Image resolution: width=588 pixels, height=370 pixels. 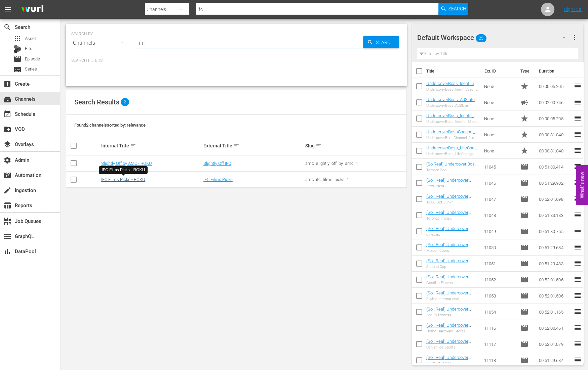 What do you see at coordinates (7, 175) in the screenshot?
I see `span: Automation` at bounding box center [7, 175].